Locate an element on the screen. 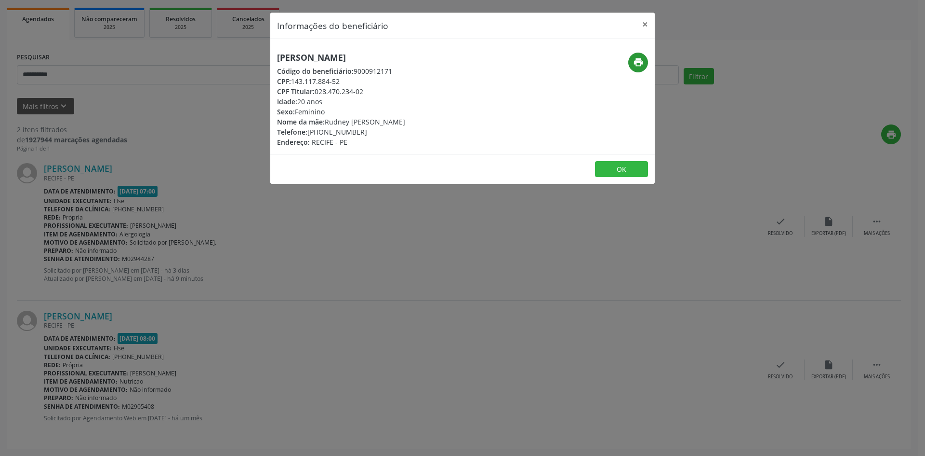 The height and width of the screenshot is (456, 925). span: CPF: is located at coordinates (284, 81).